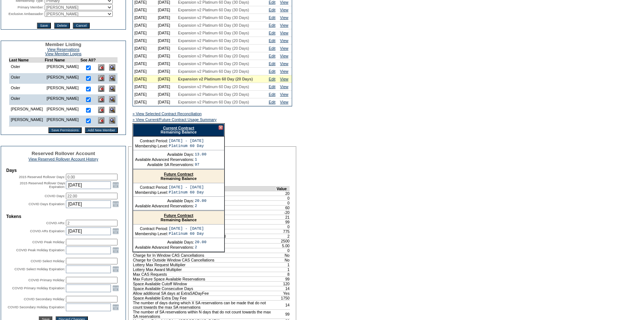  I want to click on label: COVID Secondary Holiday:, so click(44, 299).